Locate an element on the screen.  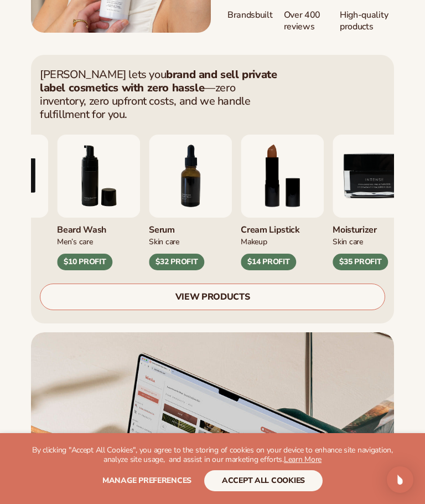
div: Beard Wash is located at coordinates (99, 227).